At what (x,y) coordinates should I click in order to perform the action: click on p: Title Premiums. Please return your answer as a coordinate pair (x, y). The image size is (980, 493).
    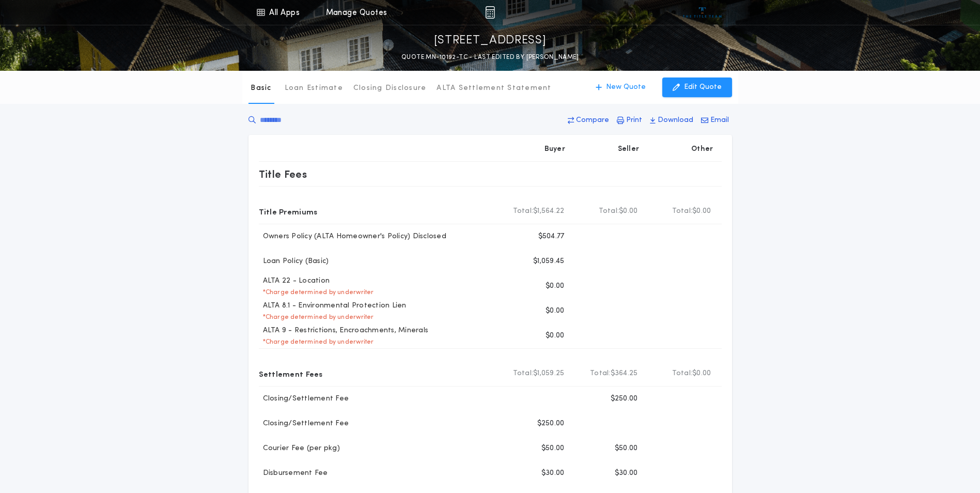
    Looking at the image, I should click on (289, 212).